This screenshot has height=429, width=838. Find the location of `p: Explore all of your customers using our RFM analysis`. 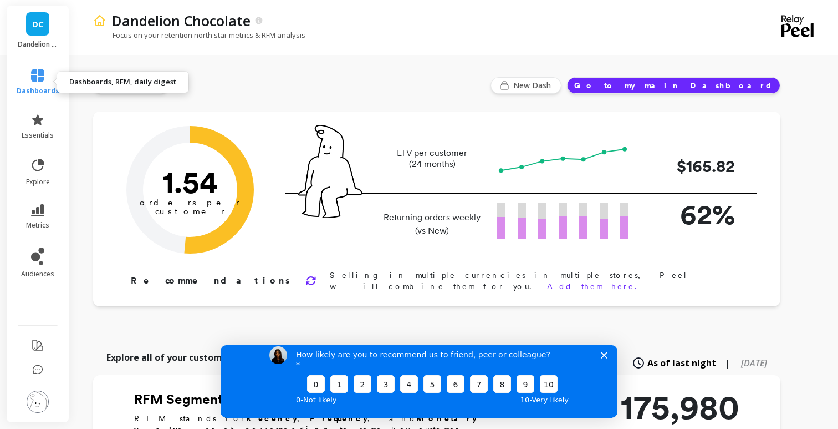

p: Explore all of your customers using our RFM analysis is located at coordinates (222, 357).